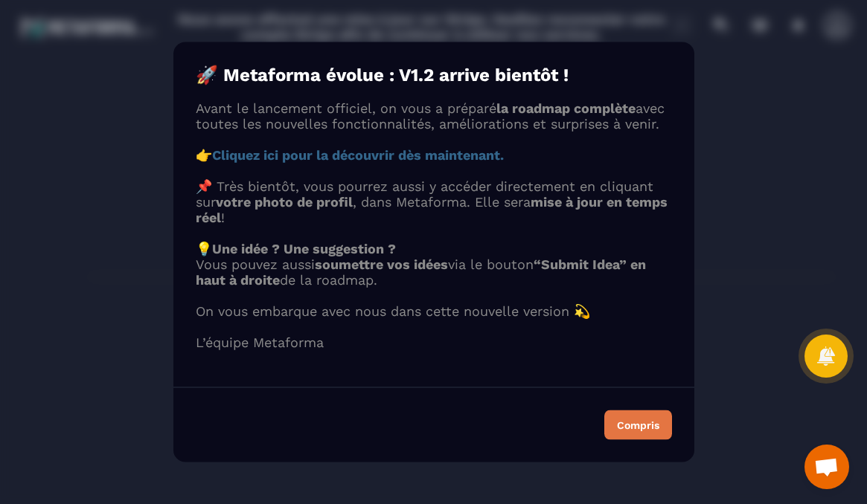 The image size is (867, 504). I want to click on strong: mise à jour en temps réel, so click(432, 209).